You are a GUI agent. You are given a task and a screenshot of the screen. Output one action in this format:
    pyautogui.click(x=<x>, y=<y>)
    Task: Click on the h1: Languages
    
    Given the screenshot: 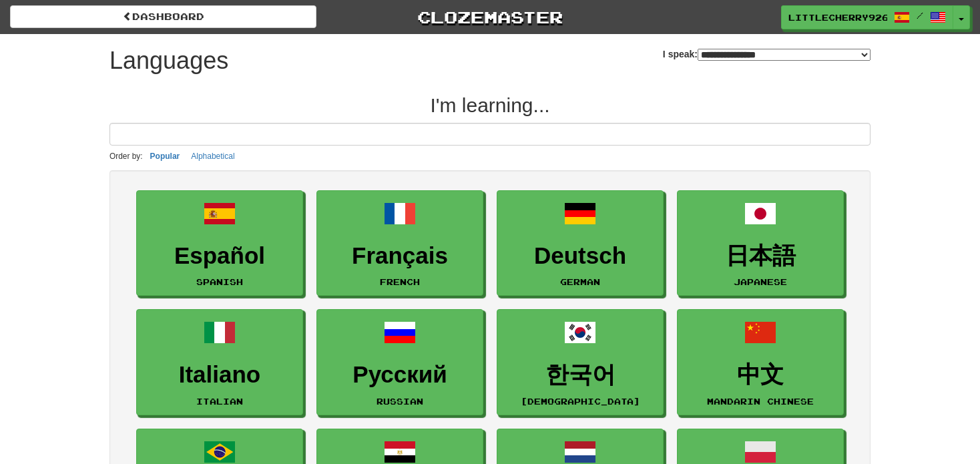 What is the action you would take?
    pyautogui.click(x=169, y=61)
    